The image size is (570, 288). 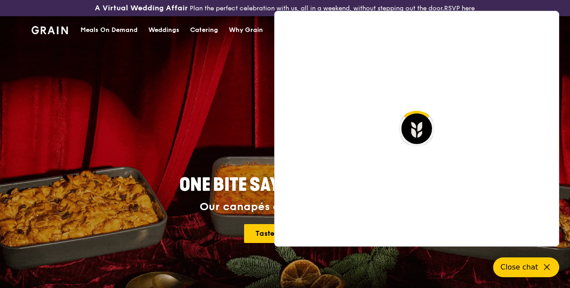 What do you see at coordinates (519, 267) in the screenshot?
I see `span: Close chat` at bounding box center [519, 267].